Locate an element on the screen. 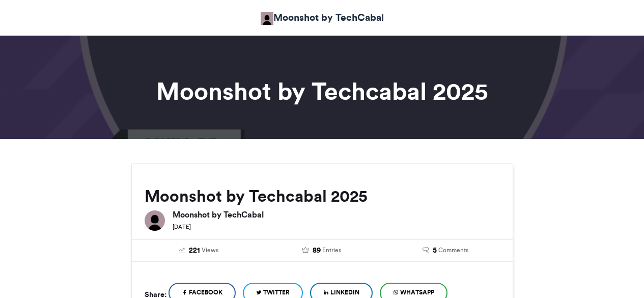  a: 221 Views is located at coordinates (198, 251).